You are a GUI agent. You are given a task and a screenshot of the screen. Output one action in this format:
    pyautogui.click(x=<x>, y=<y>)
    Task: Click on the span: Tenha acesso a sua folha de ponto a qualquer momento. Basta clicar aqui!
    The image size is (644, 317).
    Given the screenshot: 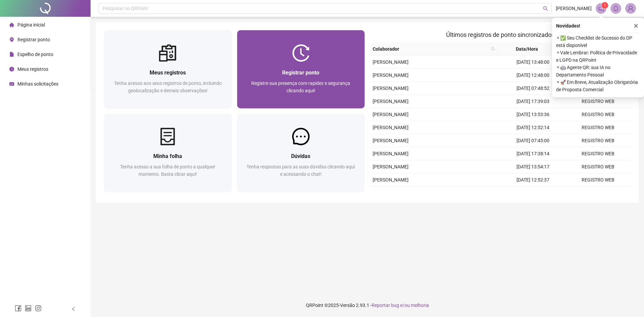 What is the action you would take?
    pyautogui.click(x=168, y=170)
    